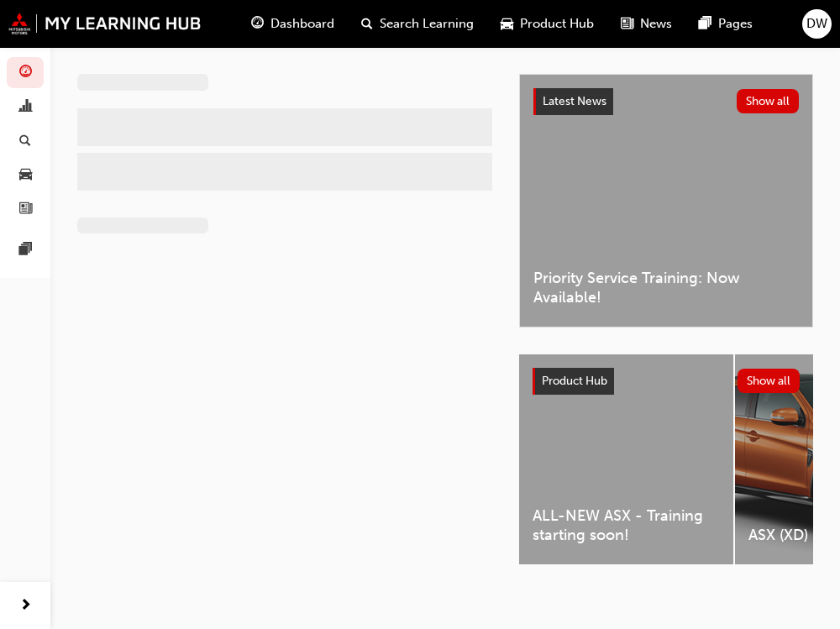 The image size is (840, 629). I want to click on img: mmal, so click(105, 24).